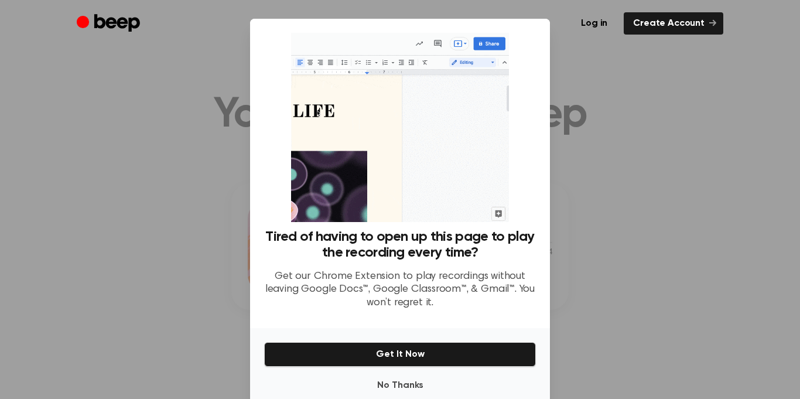 Image resolution: width=800 pixels, height=399 pixels. Describe the element at coordinates (673, 23) in the screenshot. I see `a: Create Account` at that location.